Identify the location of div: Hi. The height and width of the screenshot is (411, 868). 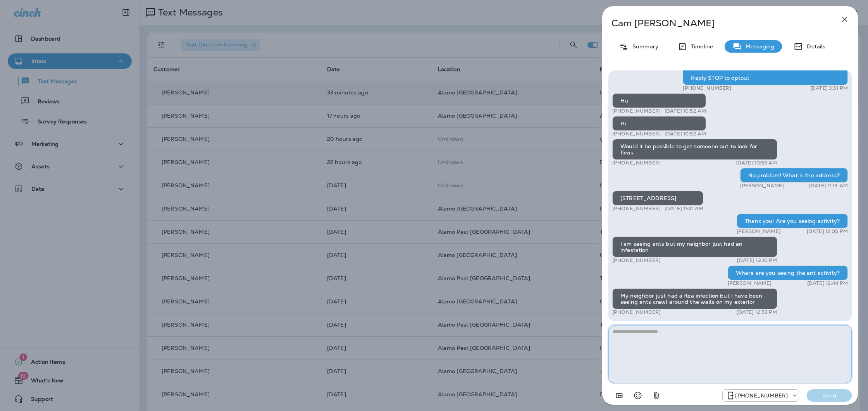
(659, 124).